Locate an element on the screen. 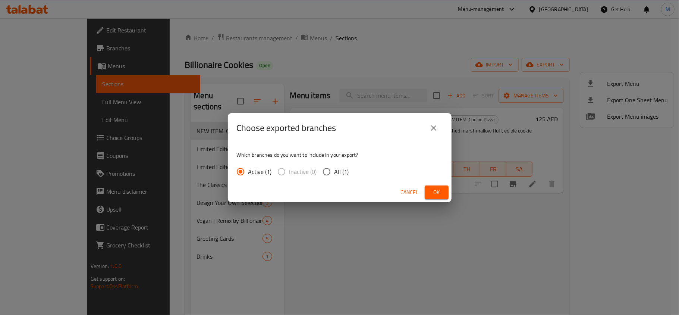  button: Ok is located at coordinates (436, 192).